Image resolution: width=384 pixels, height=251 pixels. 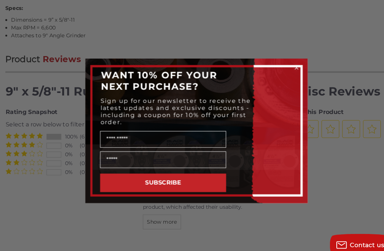 I want to click on button: Contact us, so click(x=349, y=235).